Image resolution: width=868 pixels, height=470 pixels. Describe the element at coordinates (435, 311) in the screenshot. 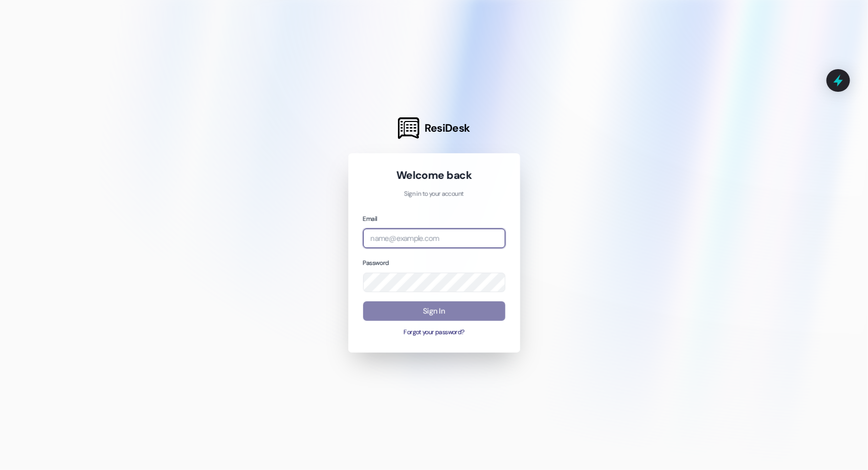

I see `button: Sign In` at that location.